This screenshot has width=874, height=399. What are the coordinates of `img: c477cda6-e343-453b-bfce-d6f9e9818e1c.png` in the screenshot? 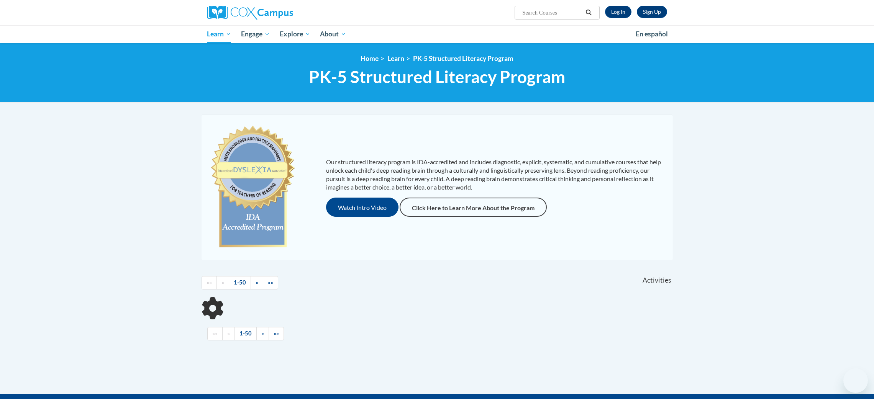 It's located at (253, 187).